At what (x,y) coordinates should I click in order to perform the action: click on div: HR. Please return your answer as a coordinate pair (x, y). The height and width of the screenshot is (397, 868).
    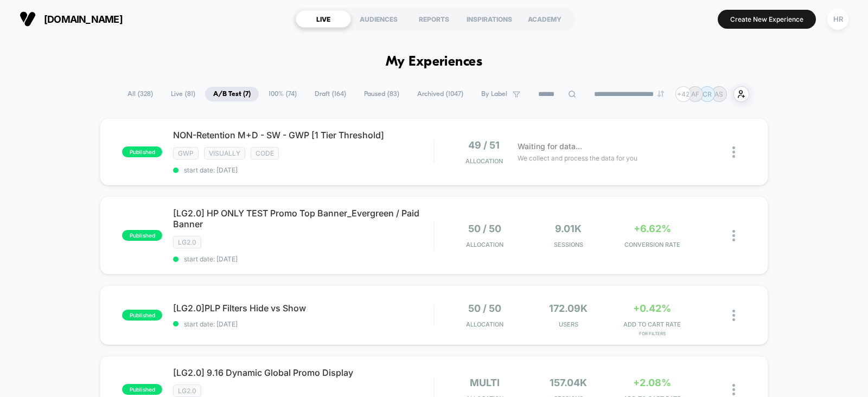
    Looking at the image, I should click on (838, 19).